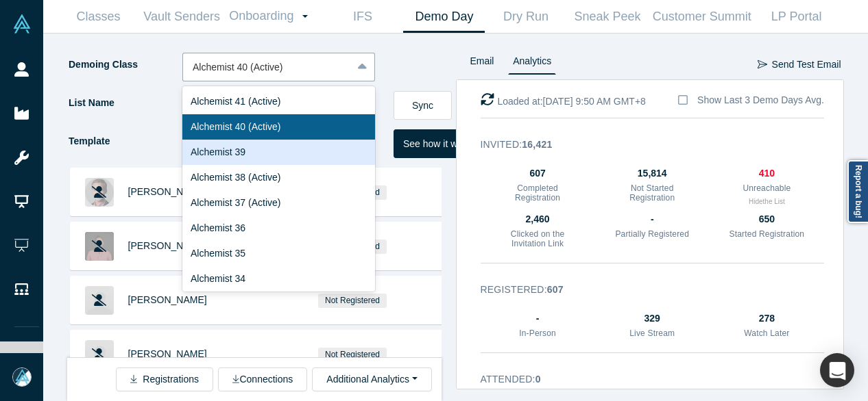  I want to click on div: Alchemist 41 (Active), so click(278, 101).